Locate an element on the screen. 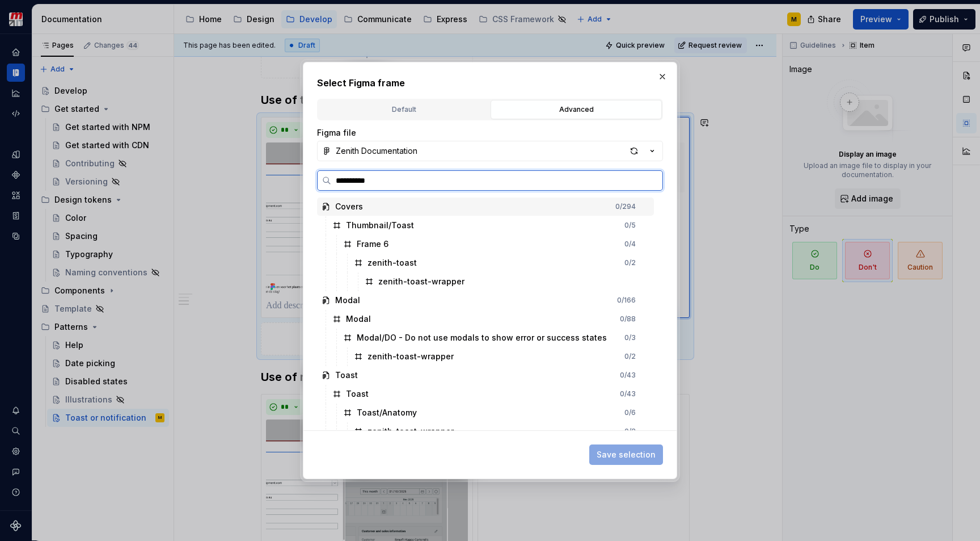 The width and height of the screenshot is (980, 541). div: 0 / 88 is located at coordinates (628, 319).